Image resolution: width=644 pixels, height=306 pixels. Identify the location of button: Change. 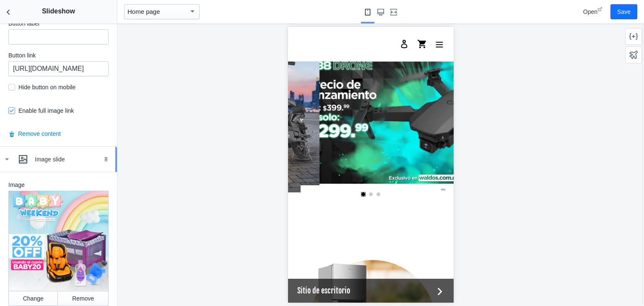
(33, 298).